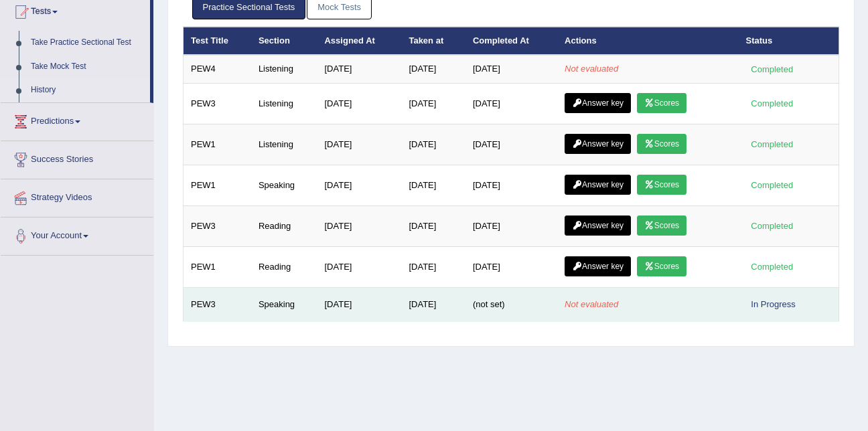  What do you see at coordinates (774, 304) in the screenshot?
I see `div: In Progress` at bounding box center [774, 304].